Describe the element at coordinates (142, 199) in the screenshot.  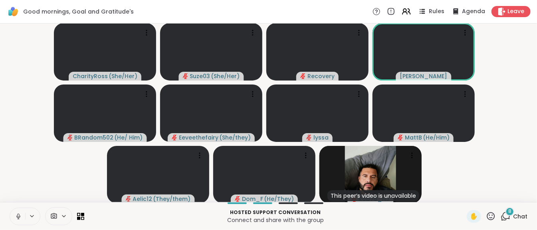
I see `span: Aelic12` at that location.